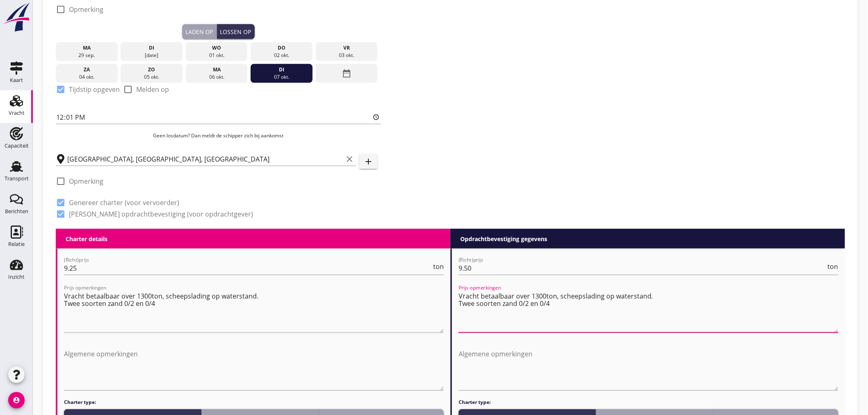  Describe the element at coordinates (199, 31) in the screenshot. I see `button: Laden op` at that location.